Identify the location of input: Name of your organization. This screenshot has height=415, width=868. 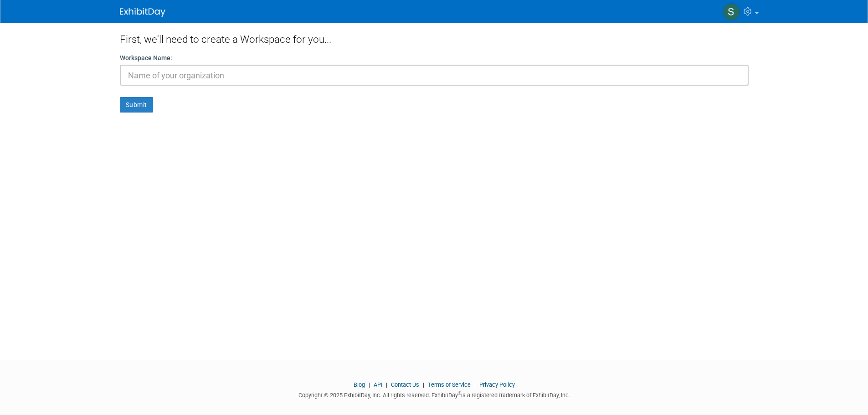
(434, 75).